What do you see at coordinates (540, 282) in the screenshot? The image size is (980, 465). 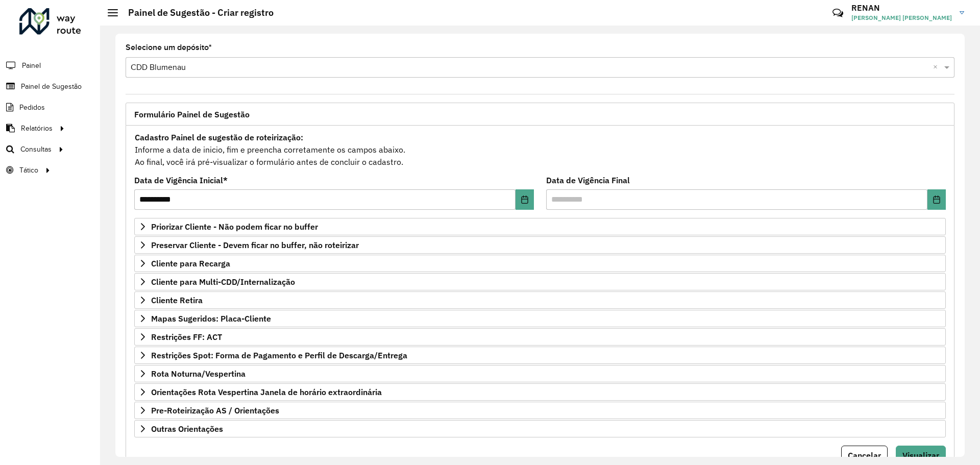 I see `a: Cliente para Multi-CDD/Internalização` at bounding box center [540, 282].